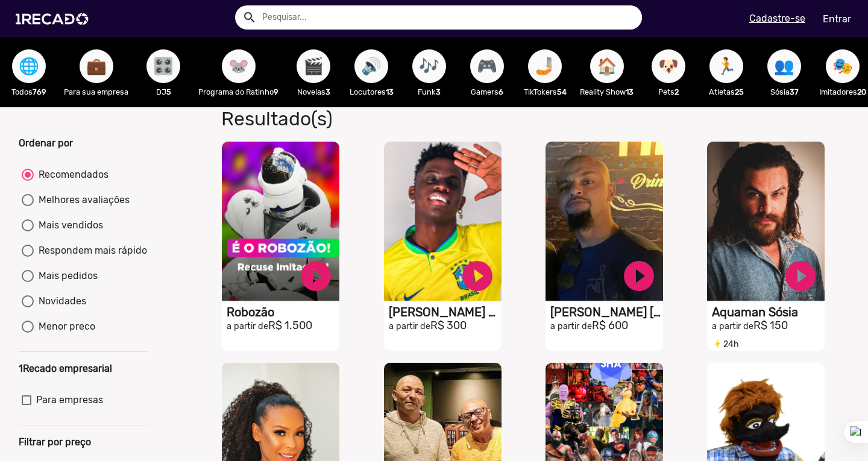  Describe the element at coordinates (39, 92) in the screenshot. I see `b: 769` at that location.